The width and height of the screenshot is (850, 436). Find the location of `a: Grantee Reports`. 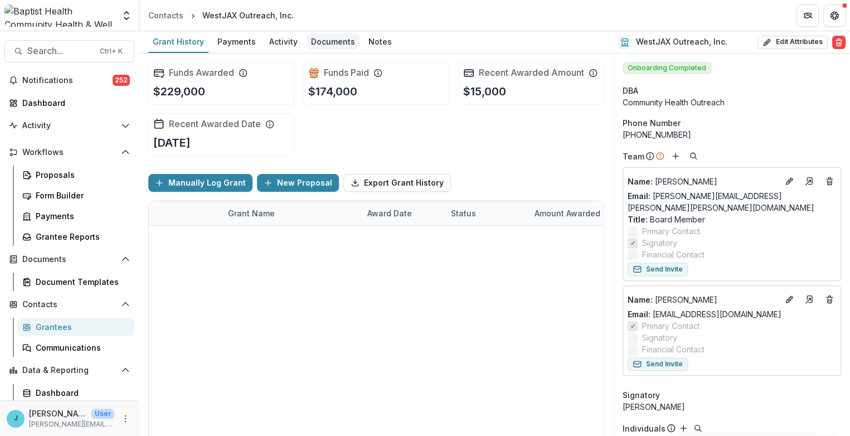

a: Grantee Reports is located at coordinates (76, 236).